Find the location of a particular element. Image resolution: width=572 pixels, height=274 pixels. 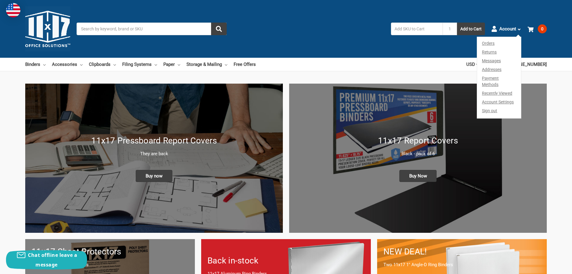

a: 0 is located at coordinates (537, 29).